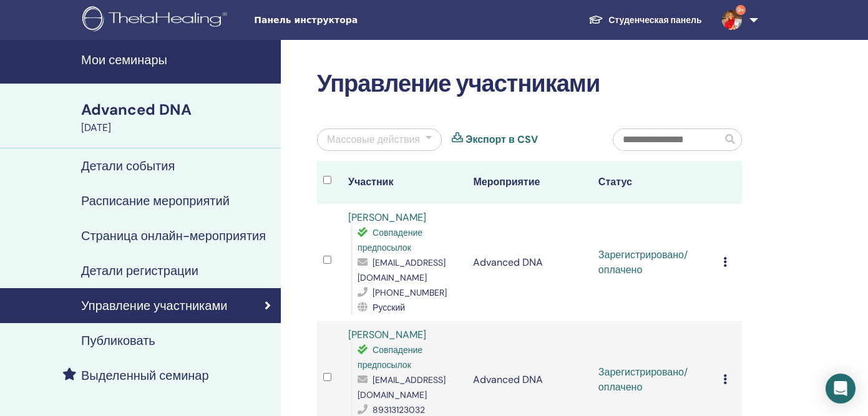  Describe the element at coordinates (173, 236) in the screenshot. I see `h4: Страница онлайн-мероприятия` at that location.